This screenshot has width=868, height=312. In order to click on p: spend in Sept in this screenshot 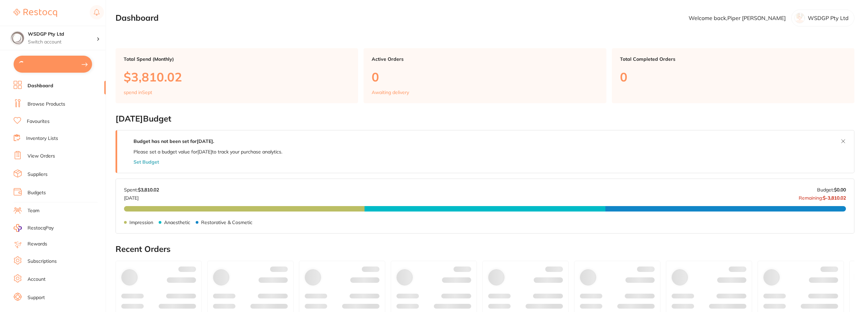, I will do `click(138, 93)`.